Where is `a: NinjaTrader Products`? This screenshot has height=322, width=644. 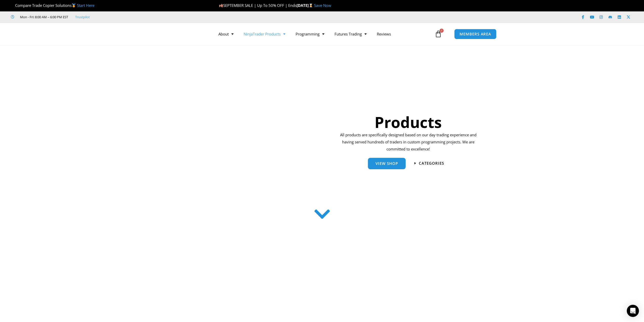 a: NinjaTrader Products is located at coordinates (264, 34).